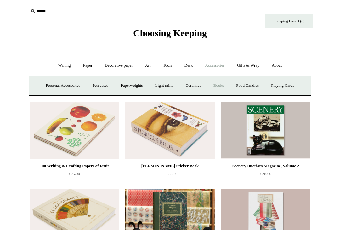 The height and width of the screenshot is (230, 340). Describe the element at coordinates (266, 130) in the screenshot. I see `a: Scenery Interiors Magazine, Volume 2 Scenery Interiors Magazine, Volume 2` at that location.